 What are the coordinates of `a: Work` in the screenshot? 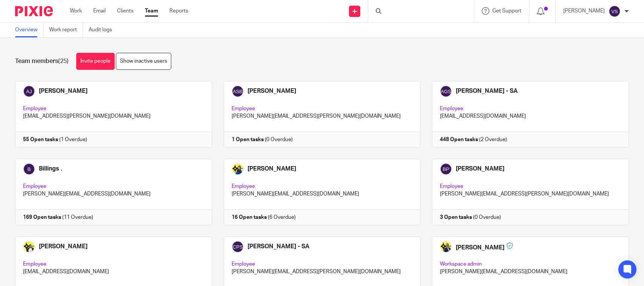 It's located at (76, 11).